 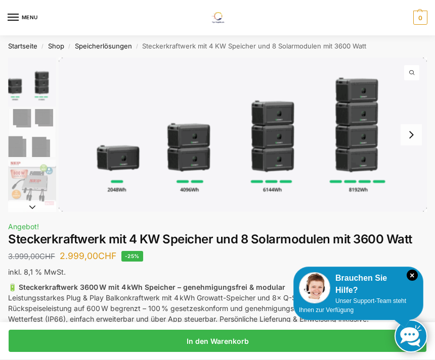 What do you see at coordinates (217, 303) in the screenshot?
I see `p: Leistungsstarkes Plug & Play Balkonkraftwerk mit 4 kWh Growatt-Speicher und 8× Q-Sun 450 Wp Bifac...` at bounding box center [217, 303].